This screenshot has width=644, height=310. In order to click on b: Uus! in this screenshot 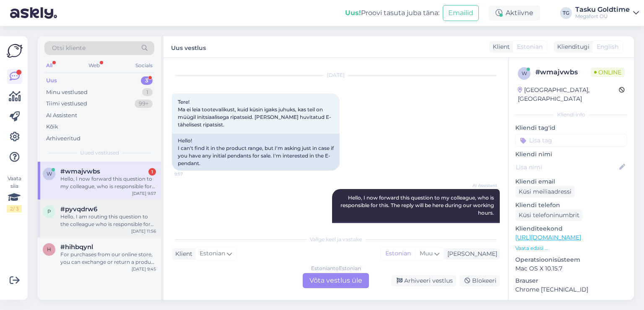, I will do `click(353, 13)`.